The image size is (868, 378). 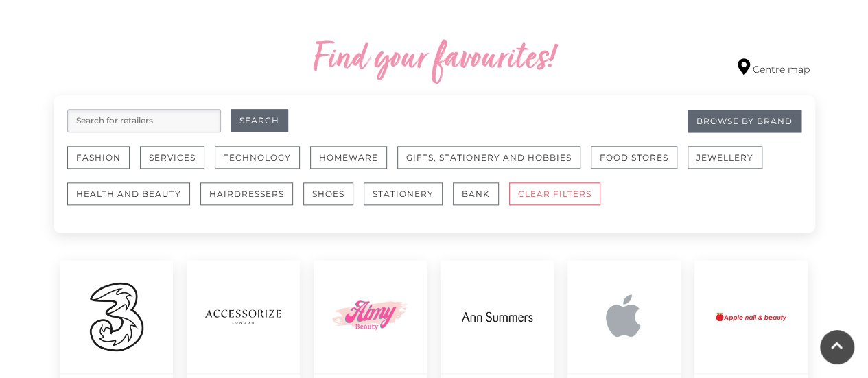 I want to click on button: Technology, so click(x=258, y=157).